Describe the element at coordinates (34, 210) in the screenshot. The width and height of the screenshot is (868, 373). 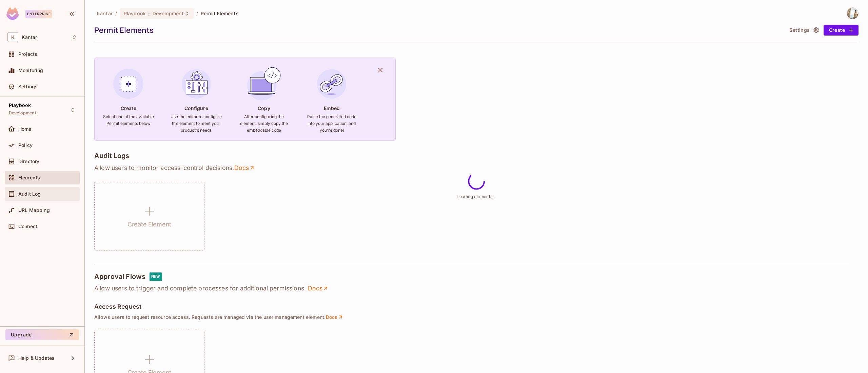
I see `span: URL Mapping` at that location.